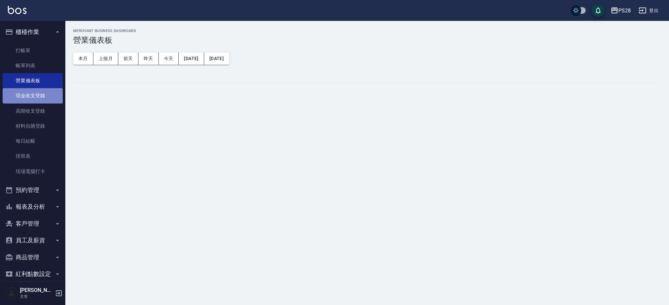 This screenshot has width=669, height=305. What do you see at coordinates (33, 156) in the screenshot?
I see `a: 排班表` at bounding box center [33, 156].